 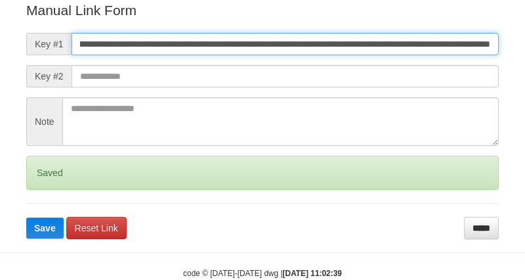 I want to click on div: Saved, so click(x=263, y=173).